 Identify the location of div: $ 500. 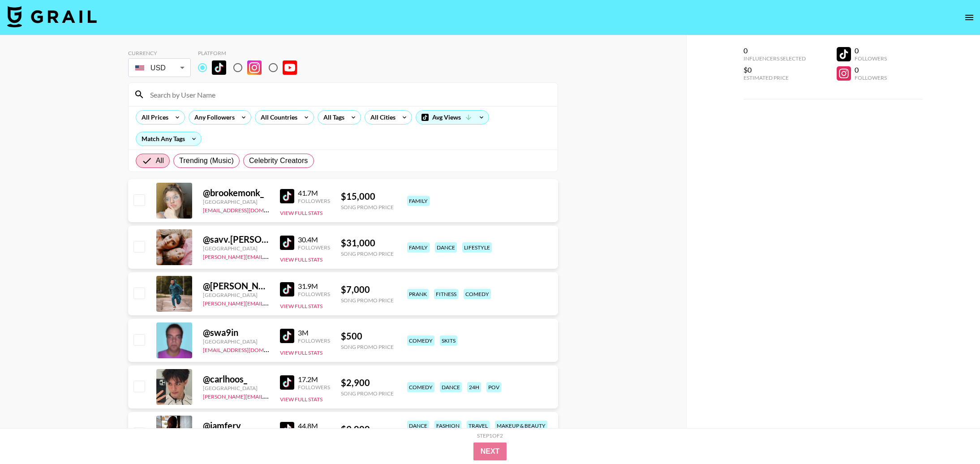
(368, 336).